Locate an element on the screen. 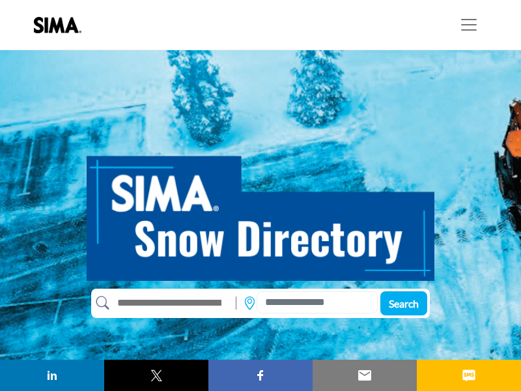 The height and width of the screenshot is (391, 521). img: linkedin sharing button is located at coordinates (52, 375).